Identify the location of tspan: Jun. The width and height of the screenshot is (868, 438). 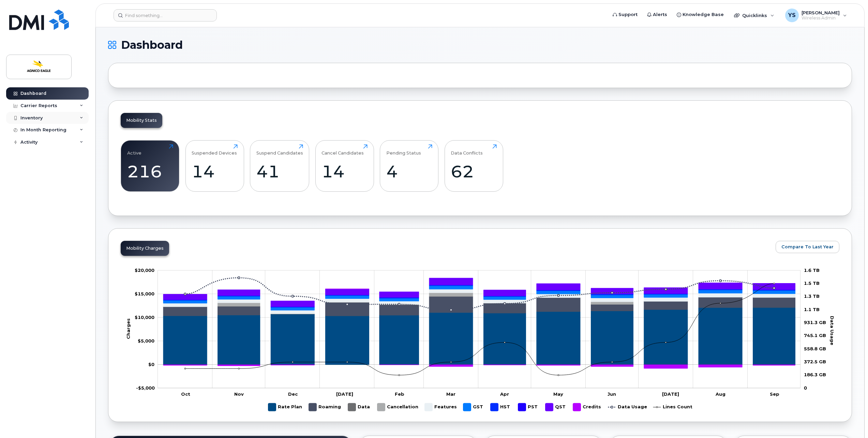
(612, 393).